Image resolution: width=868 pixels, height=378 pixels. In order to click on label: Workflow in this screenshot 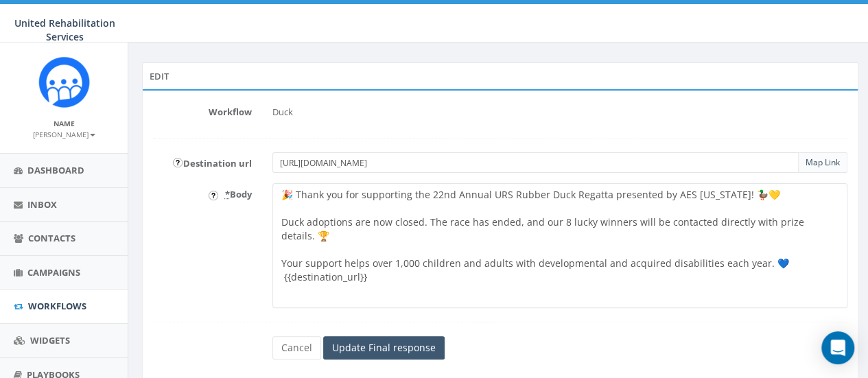, I will do `click(202, 110)`.